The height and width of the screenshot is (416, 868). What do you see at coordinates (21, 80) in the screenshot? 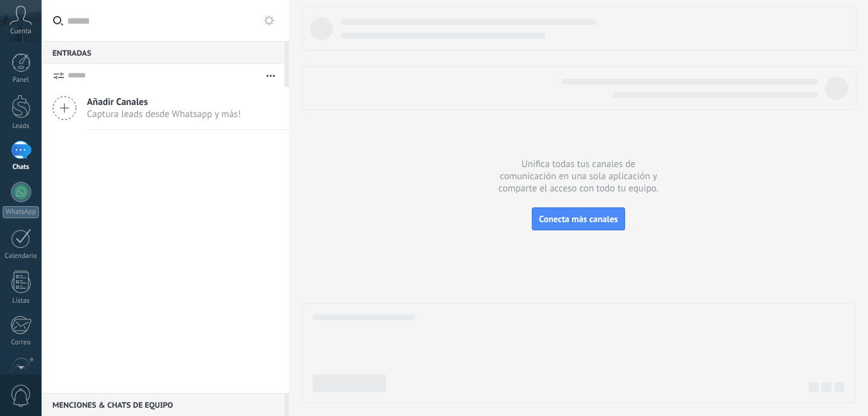
I see `div: Panel` at bounding box center [21, 80].